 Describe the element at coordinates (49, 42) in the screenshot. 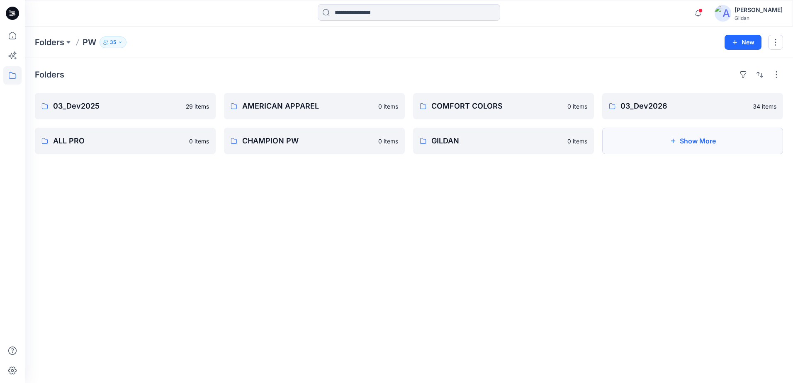

I see `p: Folders` at that location.